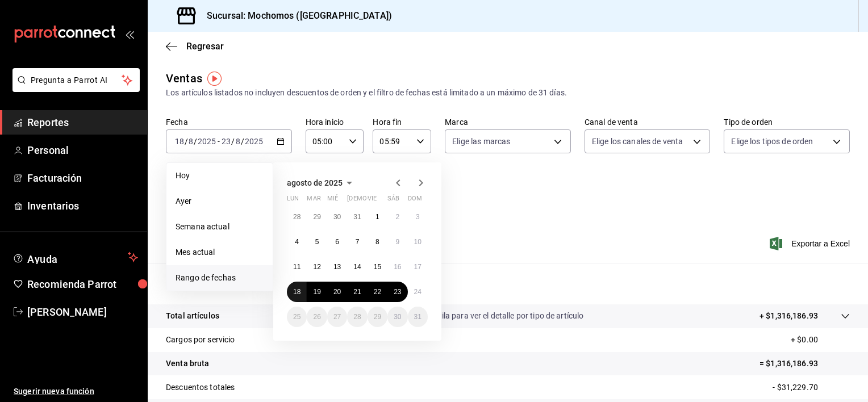 The image size is (868, 402). What do you see at coordinates (418, 266) in the screenshot?
I see `abbr: 17 de agosto de 2025` at bounding box center [418, 266].